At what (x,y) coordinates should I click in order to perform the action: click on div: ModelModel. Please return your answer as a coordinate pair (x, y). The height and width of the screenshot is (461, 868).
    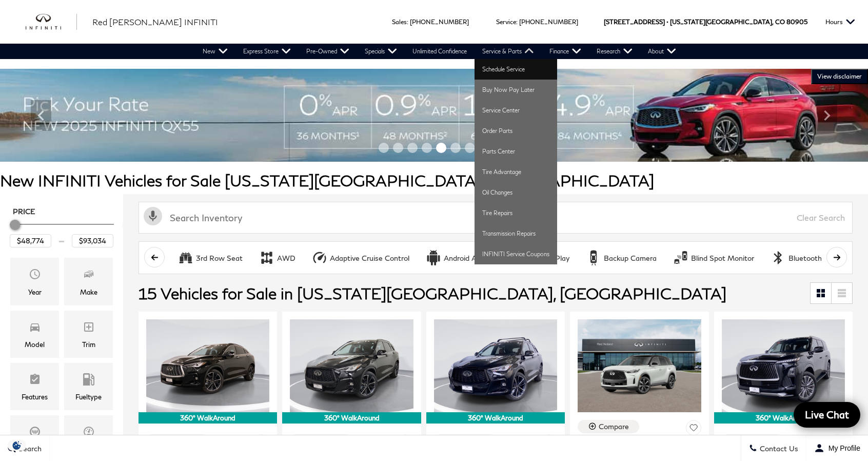
    Looking at the image, I should click on (34, 334).